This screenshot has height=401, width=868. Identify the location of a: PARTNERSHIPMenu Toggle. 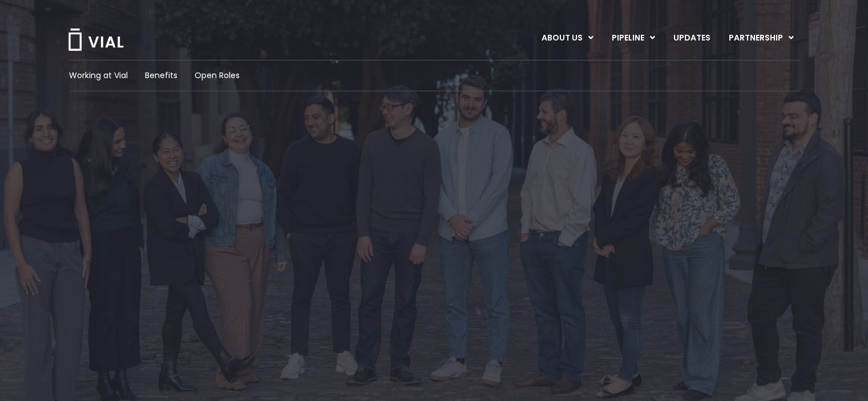
(761, 39).